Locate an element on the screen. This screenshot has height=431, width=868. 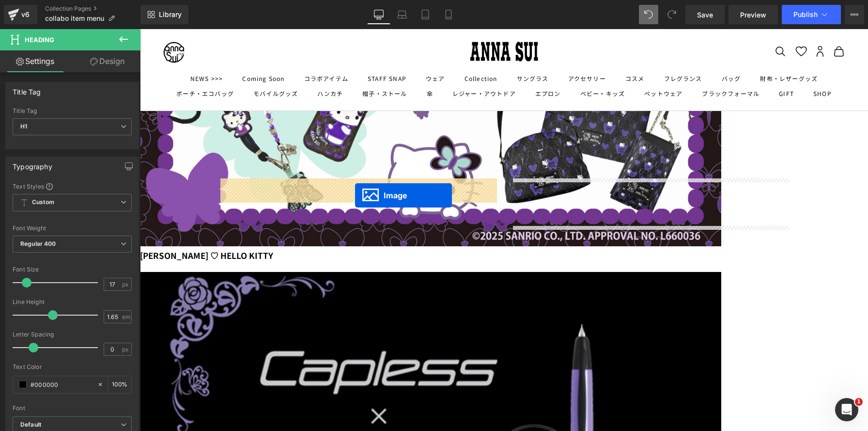
summary: レジャー・アウトドア is located at coordinates (344, 65).